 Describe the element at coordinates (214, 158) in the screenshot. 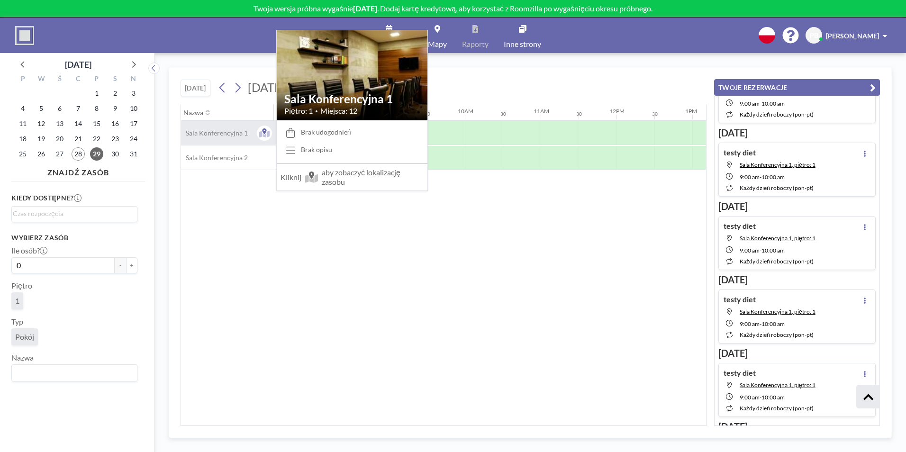

I see `span: Sala Konferencyjna 2` at that location.